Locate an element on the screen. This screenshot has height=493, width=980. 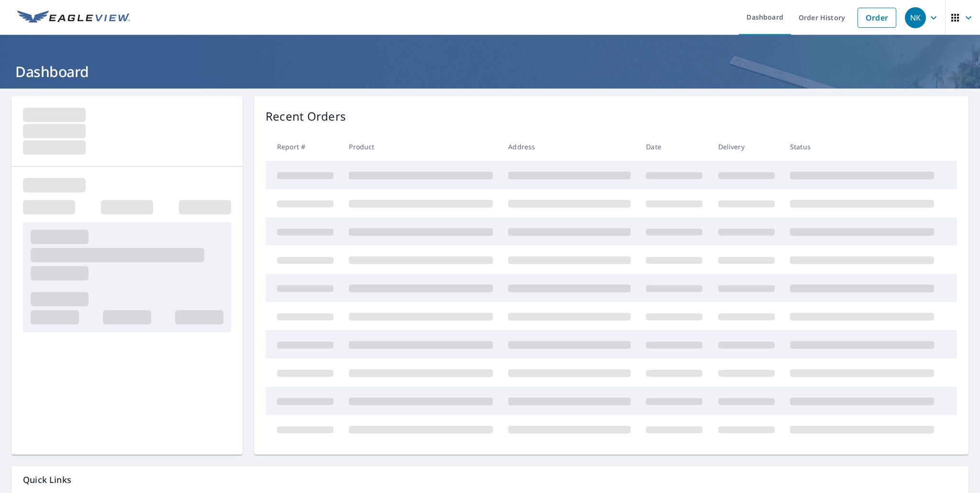
div: NK is located at coordinates (916, 18).